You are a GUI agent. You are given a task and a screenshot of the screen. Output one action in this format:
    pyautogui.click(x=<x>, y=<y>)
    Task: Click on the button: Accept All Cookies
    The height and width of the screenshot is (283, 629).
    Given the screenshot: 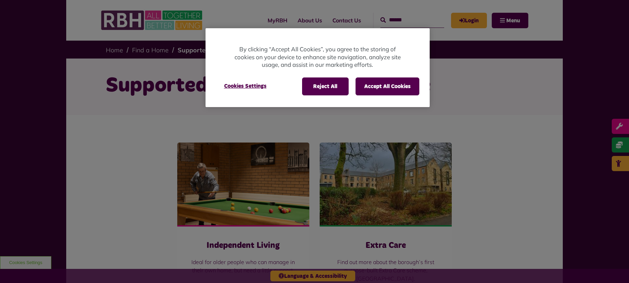 What is the action you would take?
    pyautogui.click(x=387, y=87)
    